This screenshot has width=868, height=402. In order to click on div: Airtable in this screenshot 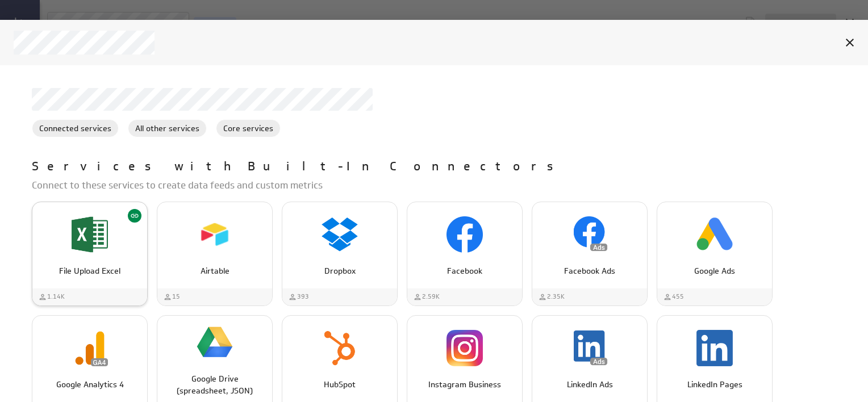, I will do `click(215, 254)`.